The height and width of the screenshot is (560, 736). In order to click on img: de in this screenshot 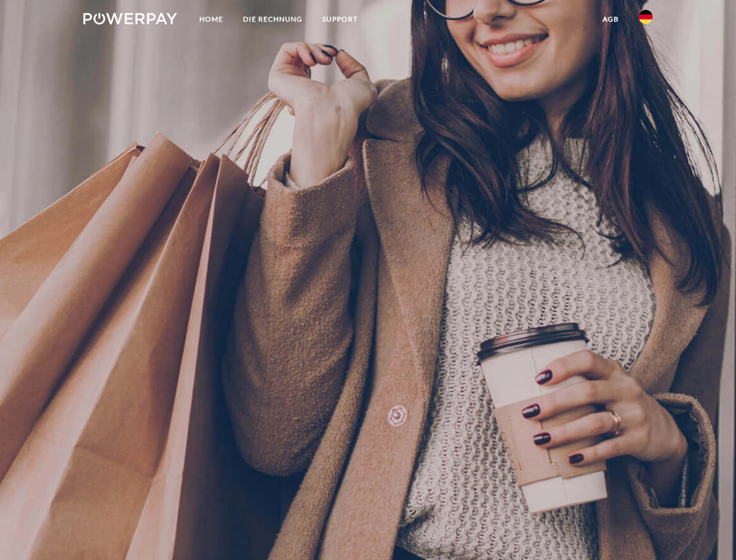, I will do `click(646, 17)`.